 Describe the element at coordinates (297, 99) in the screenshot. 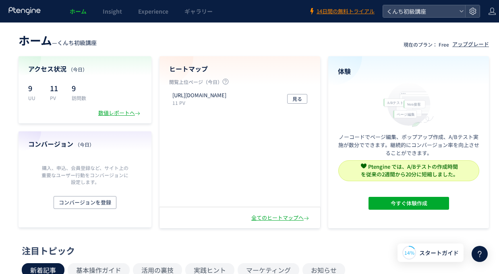

I see `button: 見る` at that location.